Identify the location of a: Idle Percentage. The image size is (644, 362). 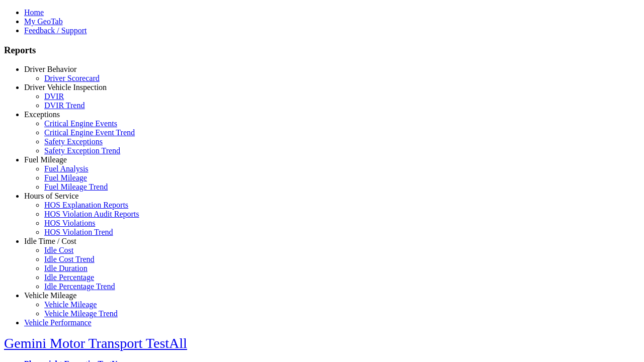
(69, 277).